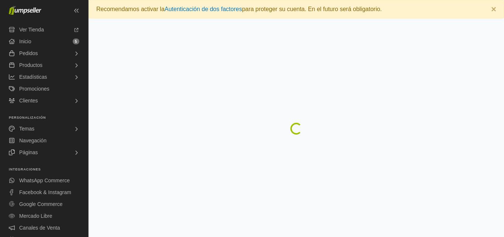 The height and width of the screenshot is (237, 504). I want to click on span: Canales de Venta, so click(39, 227).